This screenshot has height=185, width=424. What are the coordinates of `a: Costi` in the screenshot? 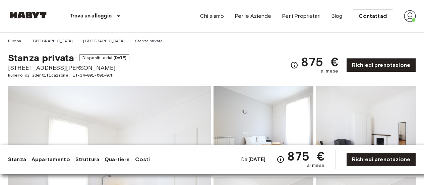 It's located at (143, 159).